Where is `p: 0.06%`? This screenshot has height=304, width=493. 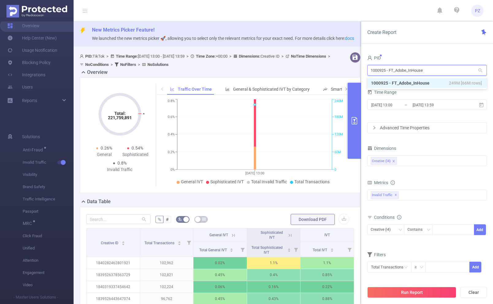 p: 0.06% is located at coordinates (220, 287).